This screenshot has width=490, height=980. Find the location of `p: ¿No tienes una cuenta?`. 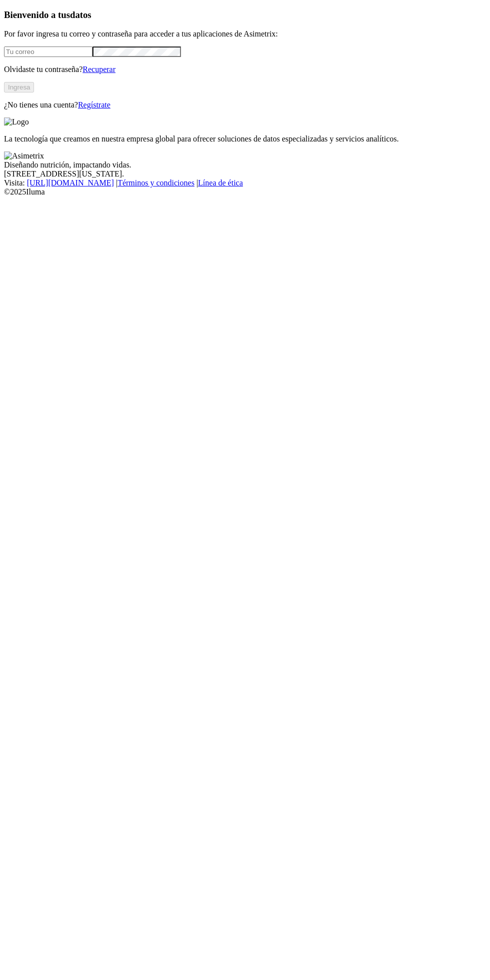

p: ¿No tienes una cuenta? is located at coordinates (245, 105).